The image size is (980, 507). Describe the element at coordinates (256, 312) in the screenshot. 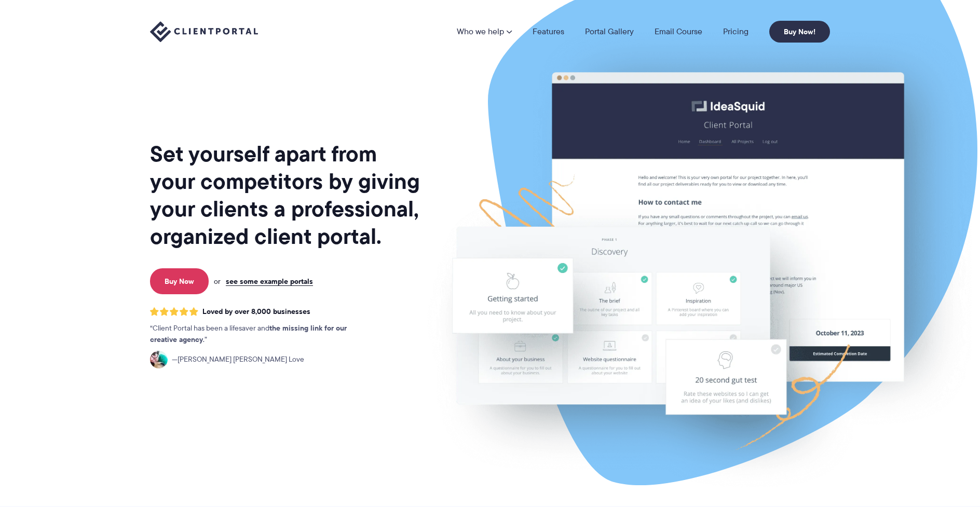

I see `span: Loved by over 8,000 businesses` at that location.